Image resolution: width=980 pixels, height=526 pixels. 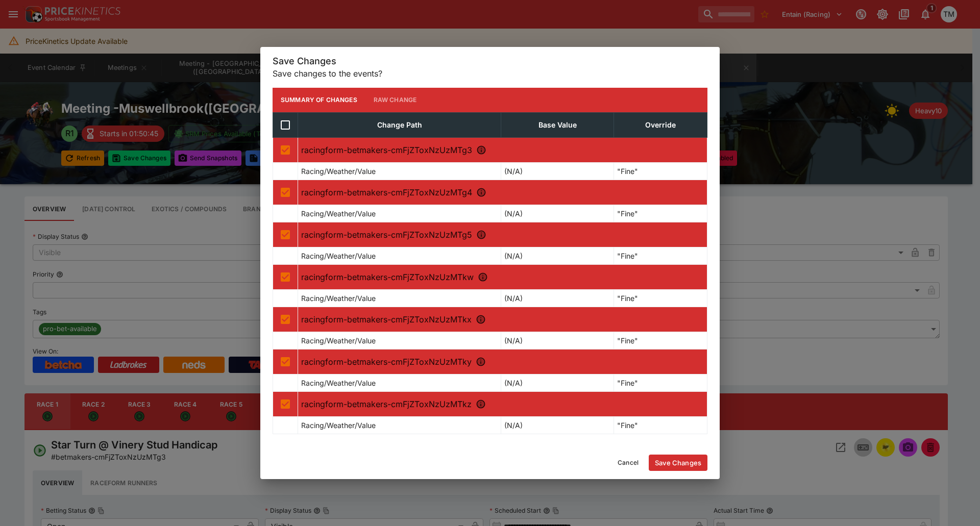 What do you see at coordinates (503, 362) in the screenshot?
I see `p: racingform-betmakers-cmFjZToxNzUzMTky` at bounding box center [503, 362].